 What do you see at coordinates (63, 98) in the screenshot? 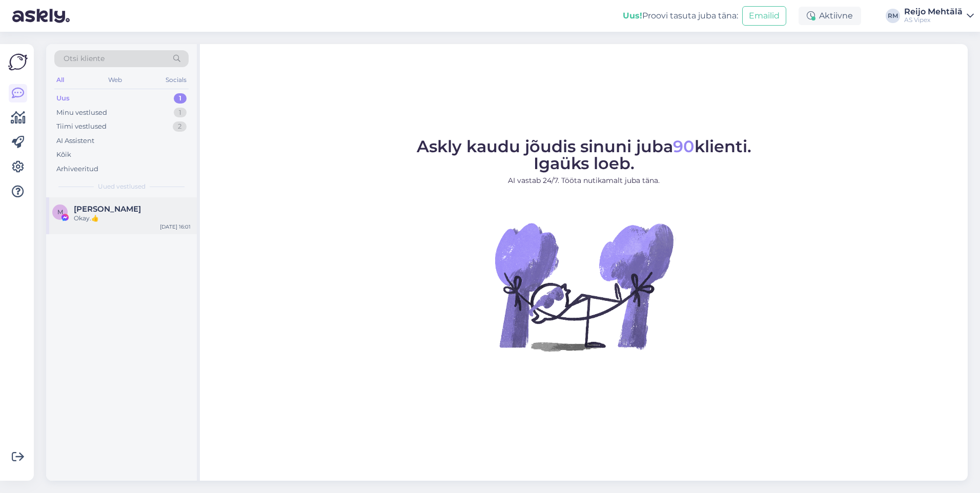
I see `div: Uus` at bounding box center [63, 98].